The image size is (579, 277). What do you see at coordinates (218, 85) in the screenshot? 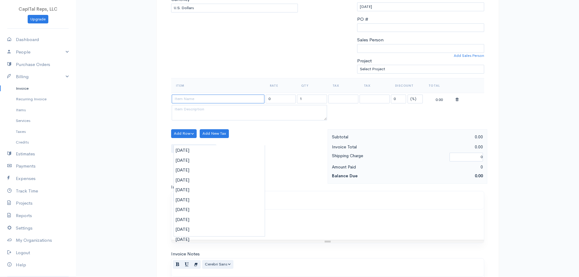
I see `th: Item` at bounding box center [218, 85].